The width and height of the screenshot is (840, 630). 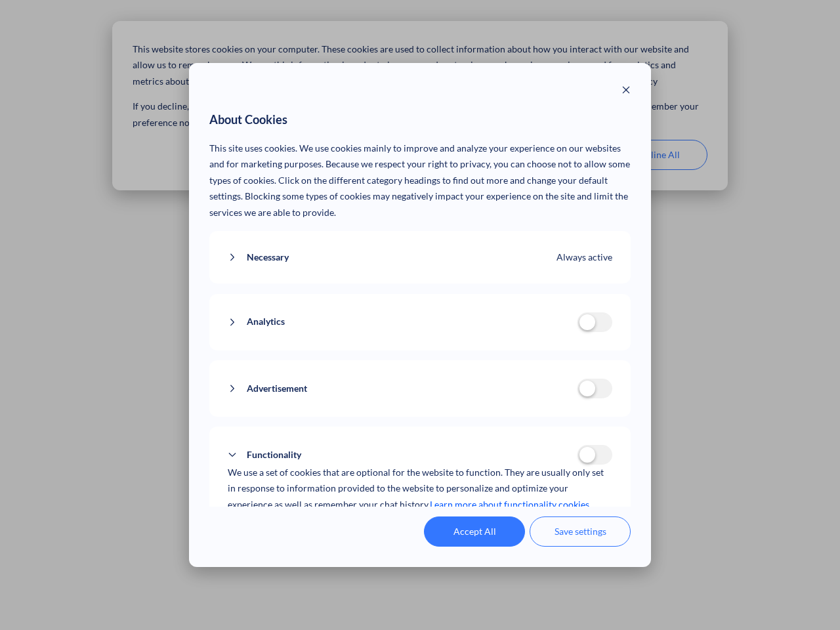 I want to click on span: Functionality, so click(x=273, y=455).